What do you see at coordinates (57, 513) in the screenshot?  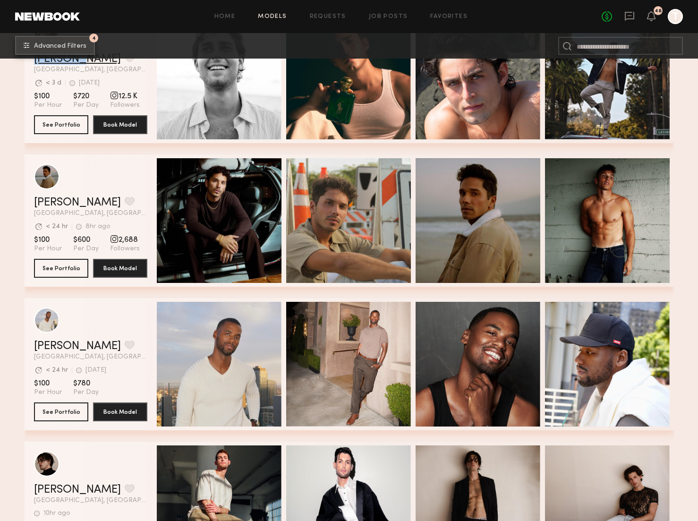 I see `div: 10hr ago` at bounding box center [57, 513].